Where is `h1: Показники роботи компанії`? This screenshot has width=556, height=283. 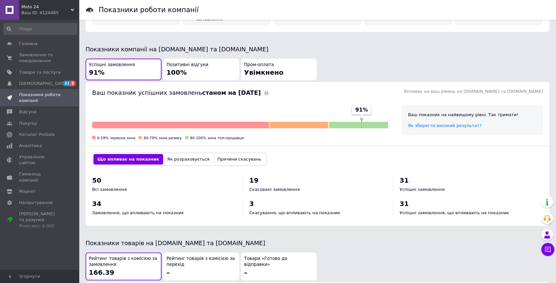 h1: Показники роботи компанії is located at coordinates (149, 10).